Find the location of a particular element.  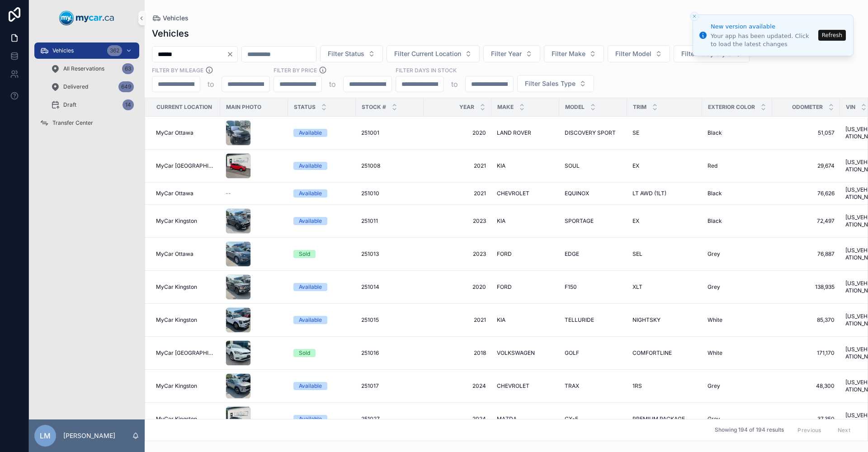

span: FORD is located at coordinates (504, 254).